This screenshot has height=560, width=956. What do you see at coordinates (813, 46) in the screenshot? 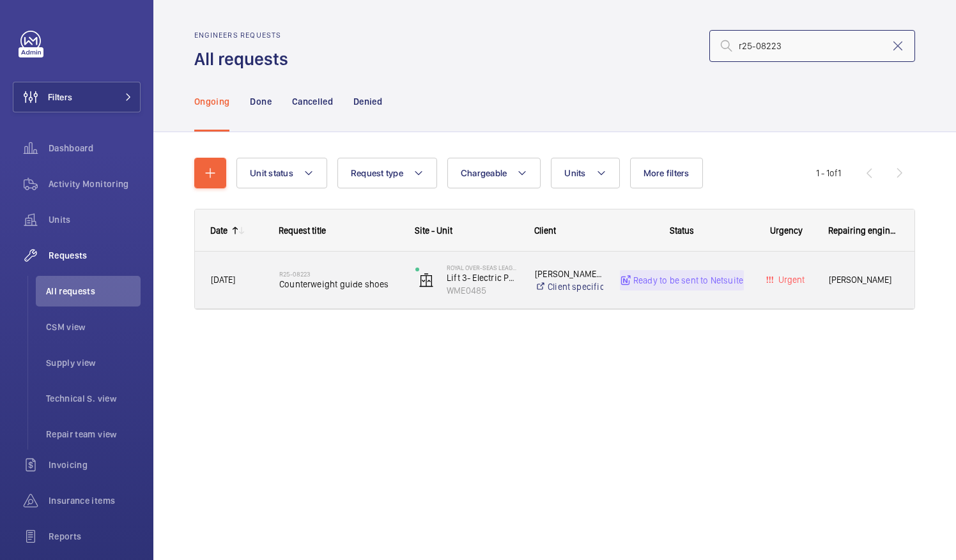
I see `input: Search by request number or quote number` at bounding box center [813, 46].